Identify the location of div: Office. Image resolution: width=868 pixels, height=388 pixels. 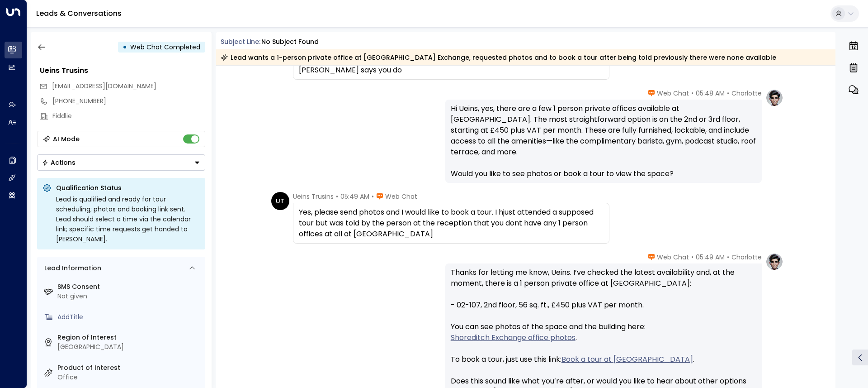
(129, 377).